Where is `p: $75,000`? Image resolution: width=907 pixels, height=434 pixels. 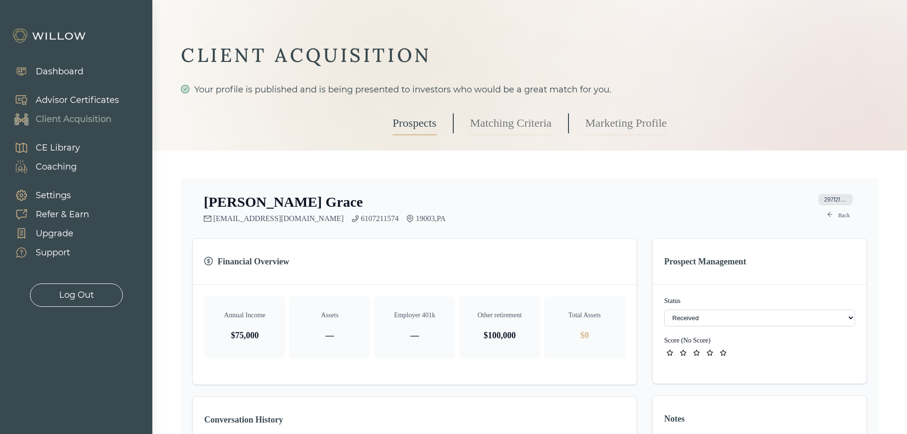 p: $75,000 is located at coordinates (245, 335).